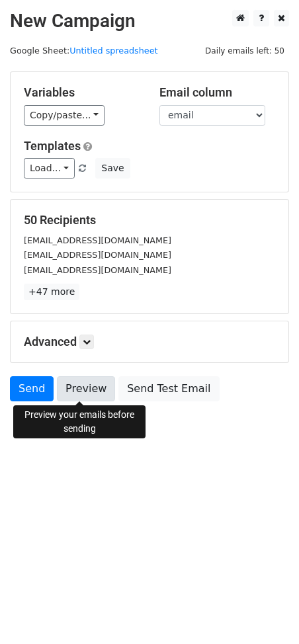 Image resolution: width=299 pixels, height=644 pixels. What do you see at coordinates (168, 389) in the screenshot?
I see `a: Send Test Email` at bounding box center [168, 389].